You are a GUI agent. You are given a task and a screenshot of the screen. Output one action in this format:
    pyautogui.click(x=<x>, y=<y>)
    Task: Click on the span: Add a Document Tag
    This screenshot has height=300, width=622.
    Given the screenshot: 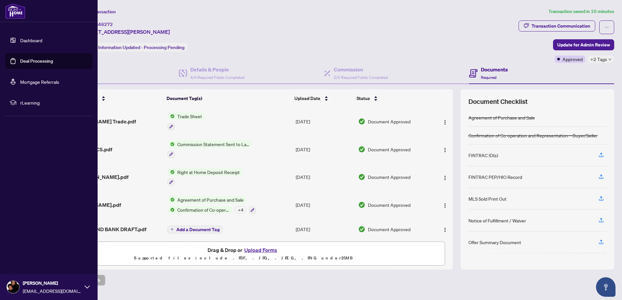 What is the action you would take?
    pyautogui.click(x=198, y=230)
    